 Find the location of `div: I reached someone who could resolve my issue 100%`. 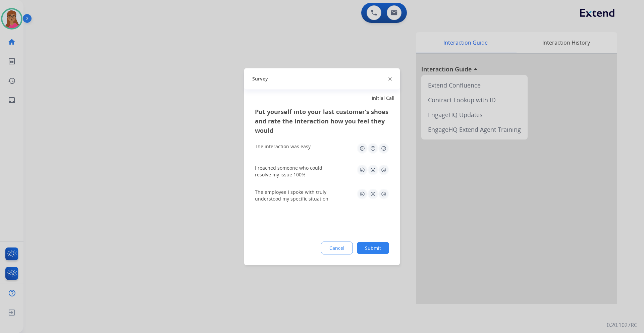

div: I reached someone who could resolve my issue 100% is located at coordinates (295, 171).